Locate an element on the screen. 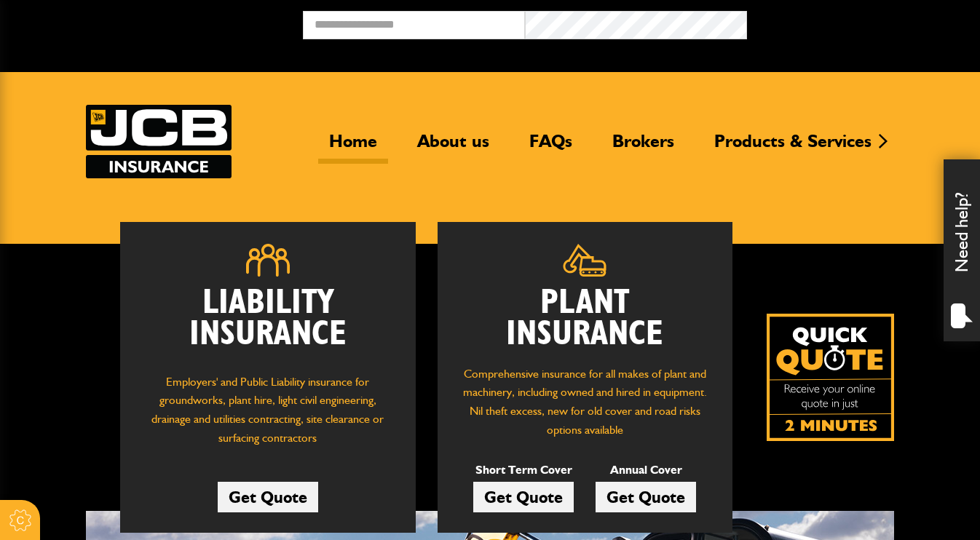  a: JCB Insurance Services is located at coordinates (159, 141).